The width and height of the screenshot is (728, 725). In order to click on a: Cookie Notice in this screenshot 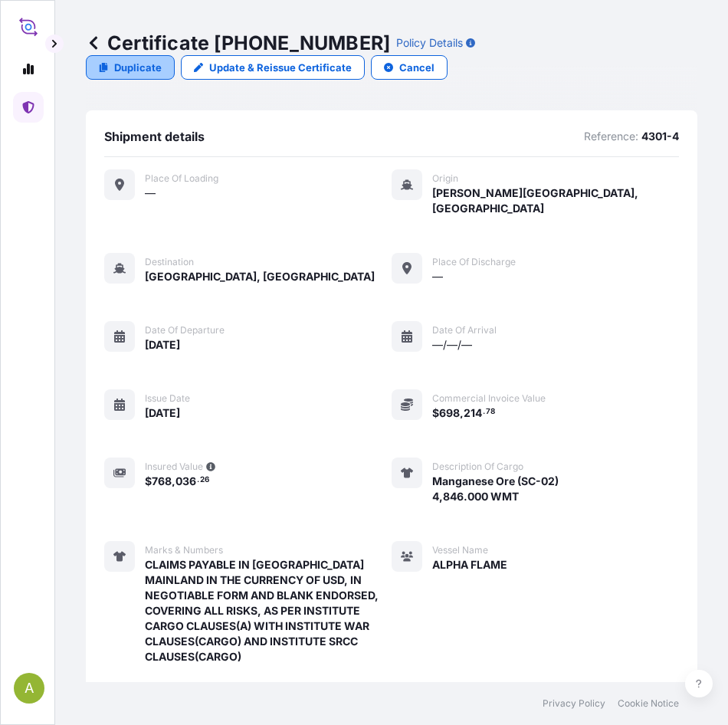, I will do `click(649, 704)`.